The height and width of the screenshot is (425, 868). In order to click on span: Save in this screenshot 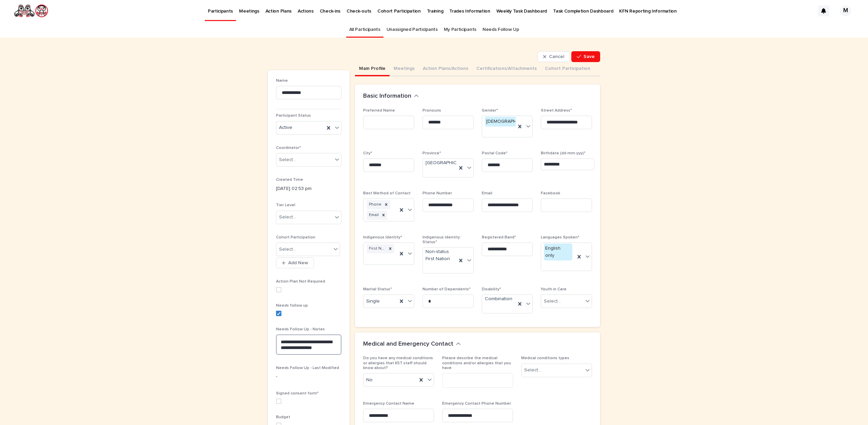, I will do `click(589, 57)`.